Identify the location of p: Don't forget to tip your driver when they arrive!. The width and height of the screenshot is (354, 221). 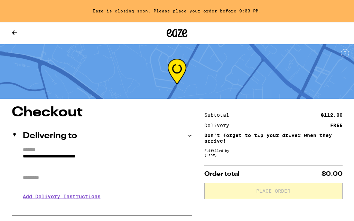
(273, 138).